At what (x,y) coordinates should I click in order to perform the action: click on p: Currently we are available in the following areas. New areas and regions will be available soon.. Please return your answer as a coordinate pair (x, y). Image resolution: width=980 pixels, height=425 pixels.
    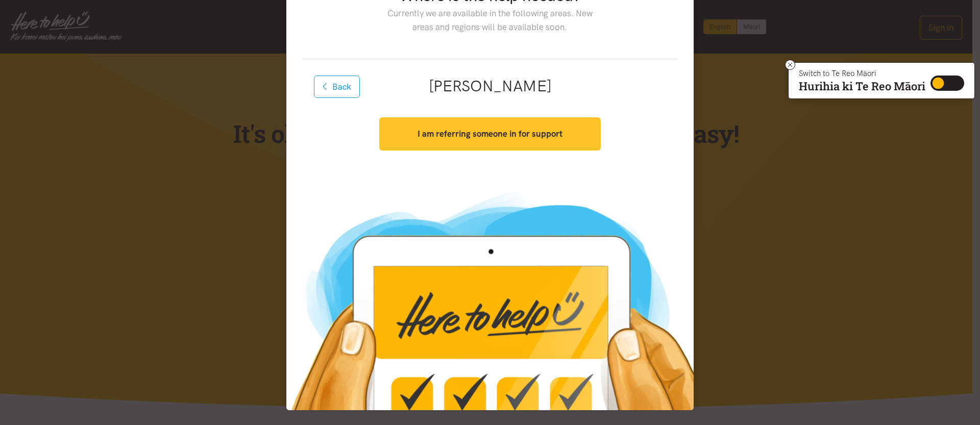
    Looking at the image, I should click on (489, 21).